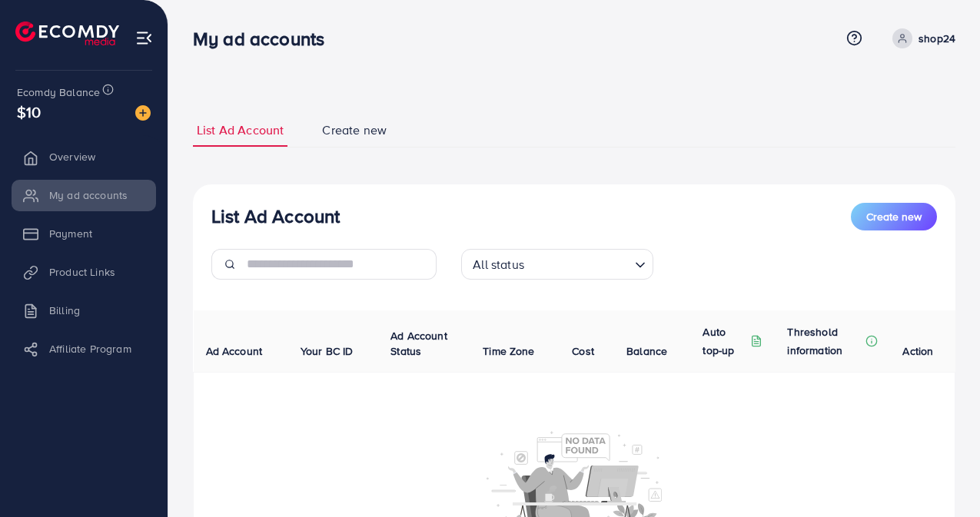 The height and width of the screenshot is (517, 980). Describe the element at coordinates (67, 33) in the screenshot. I see `img: logo` at that location.